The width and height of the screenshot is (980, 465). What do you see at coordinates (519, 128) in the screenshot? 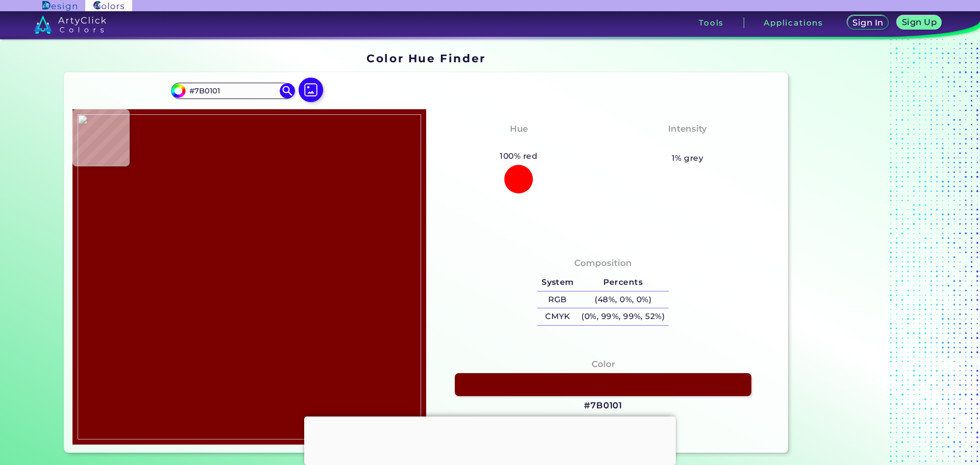
I see `h4: Hue` at bounding box center [519, 128].